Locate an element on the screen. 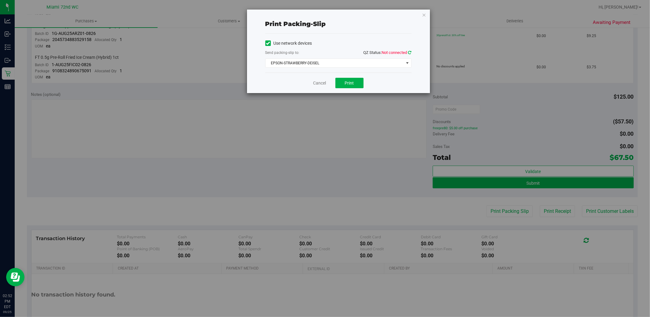 The height and width of the screenshot is (317, 650). label: Send packing-slip to: is located at coordinates (282, 53).